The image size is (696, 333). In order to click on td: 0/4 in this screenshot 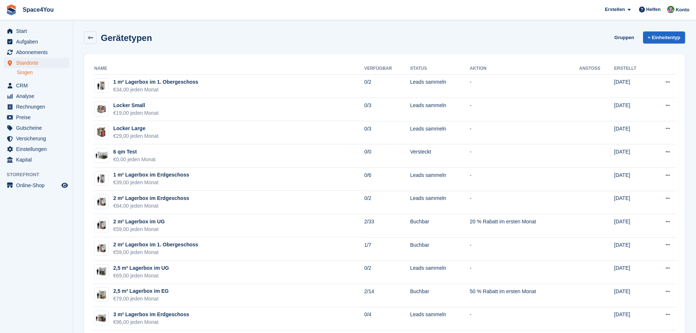, I will do `click(387, 319)`.